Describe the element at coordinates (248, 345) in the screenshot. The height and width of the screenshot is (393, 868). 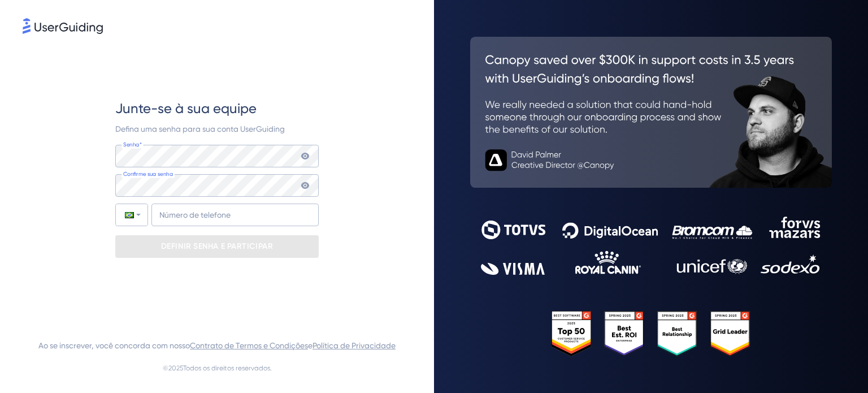
I see `font: Contrato de Termos e Condições` at that location.